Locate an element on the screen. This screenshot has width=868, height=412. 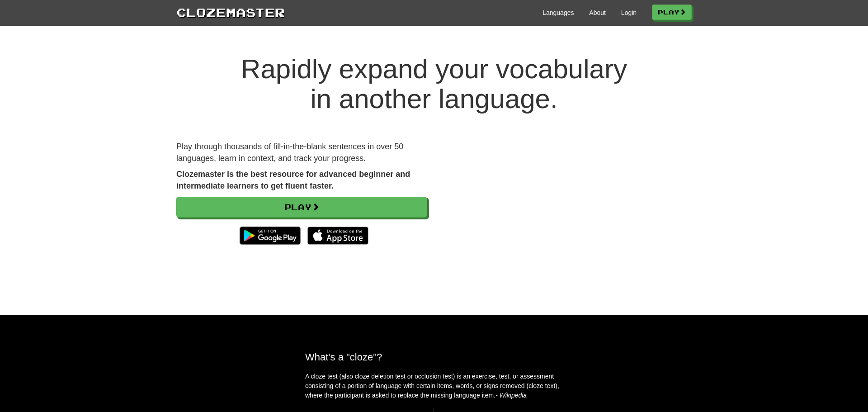
img: Get it on Google Play is located at coordinates (270, 235).